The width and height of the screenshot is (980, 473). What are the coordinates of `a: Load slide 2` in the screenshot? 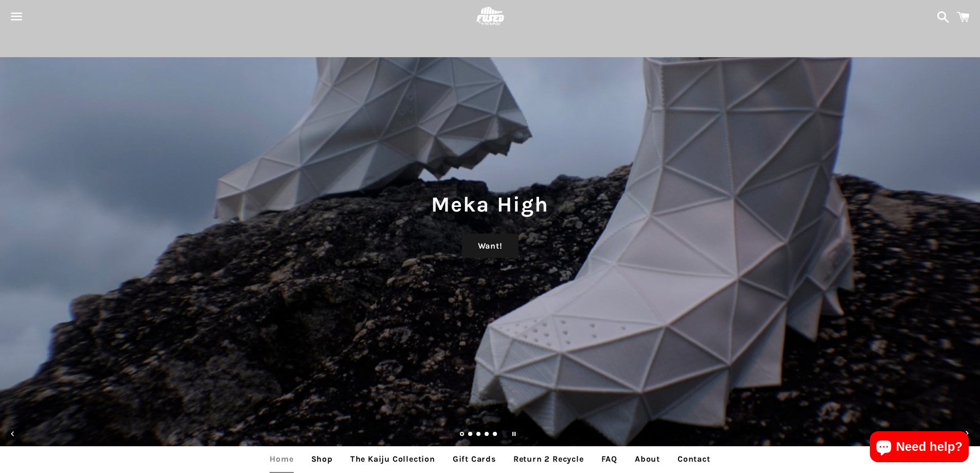 It's located at (471, 435).